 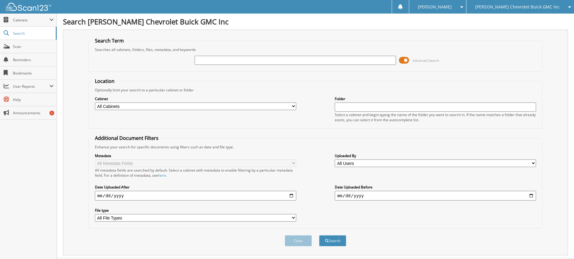 I want to click on span: Announcements, so click(x=33, y=113).